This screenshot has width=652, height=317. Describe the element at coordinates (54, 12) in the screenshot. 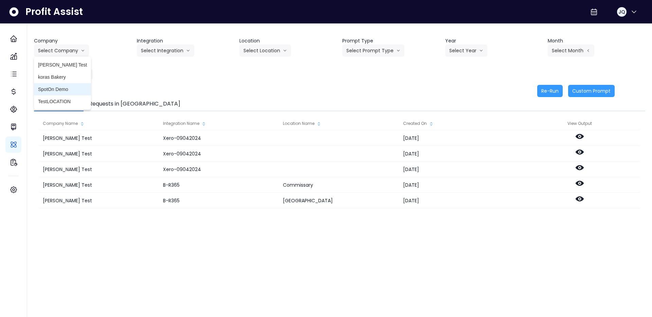

I see `span: Profit Assist` at that location.